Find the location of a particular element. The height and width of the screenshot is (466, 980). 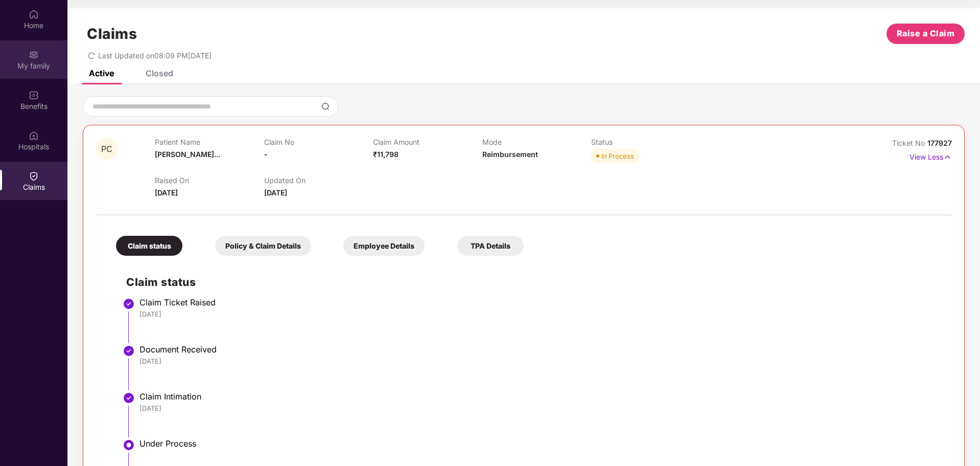

div: Claim status is located at coordinates (149, 246).